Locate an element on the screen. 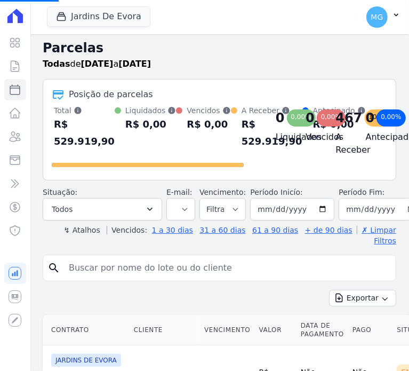 The image size is (409, 371). label: Situação: is located at coordinates (60, 192).